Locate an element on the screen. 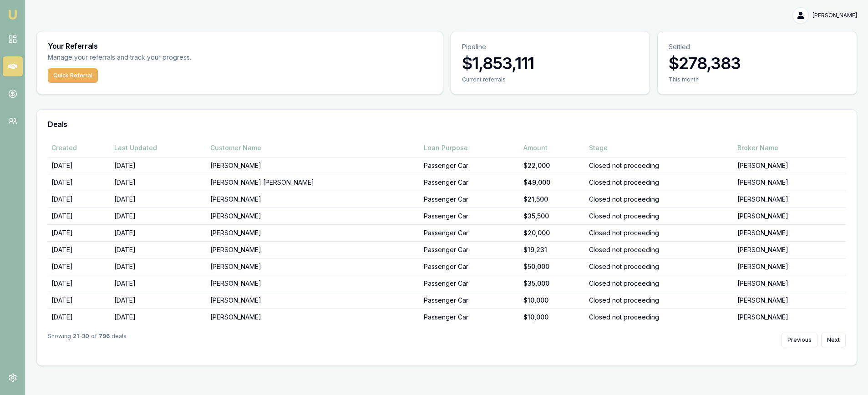 The image size is (868, 395). p: Pipeline is located at coordinates (551, 47).